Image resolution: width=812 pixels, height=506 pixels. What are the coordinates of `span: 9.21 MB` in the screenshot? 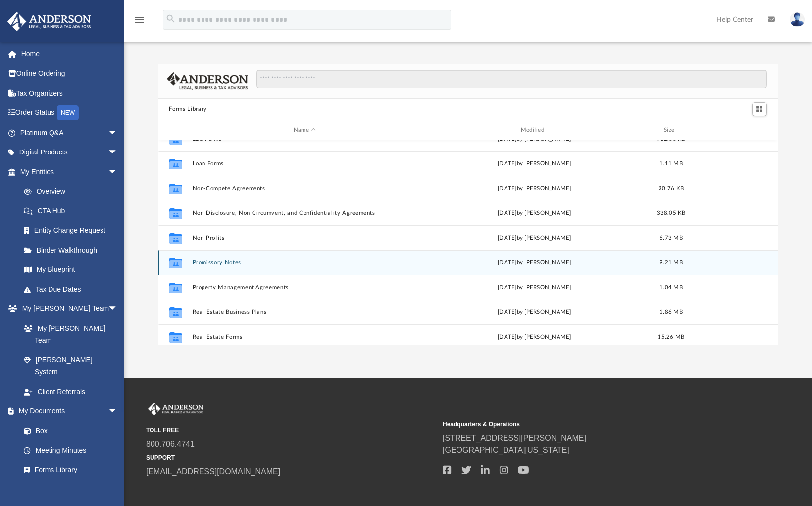 It's located at (671, 262).